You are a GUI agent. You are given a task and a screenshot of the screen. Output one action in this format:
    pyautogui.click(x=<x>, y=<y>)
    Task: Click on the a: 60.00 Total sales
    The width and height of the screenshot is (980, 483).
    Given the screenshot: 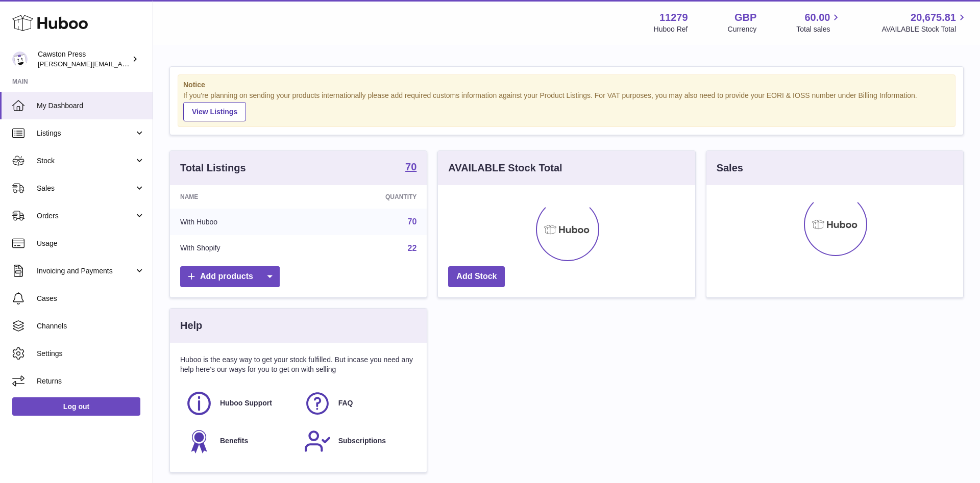 What is the action you would take?
    pyautogui.click(x=819, y=23)
    